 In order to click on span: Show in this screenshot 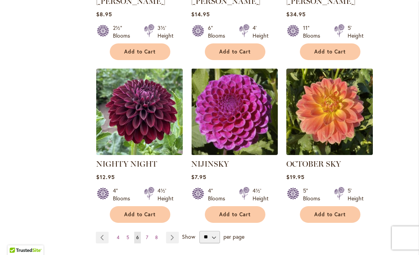, I will do `click(188, 236)`.